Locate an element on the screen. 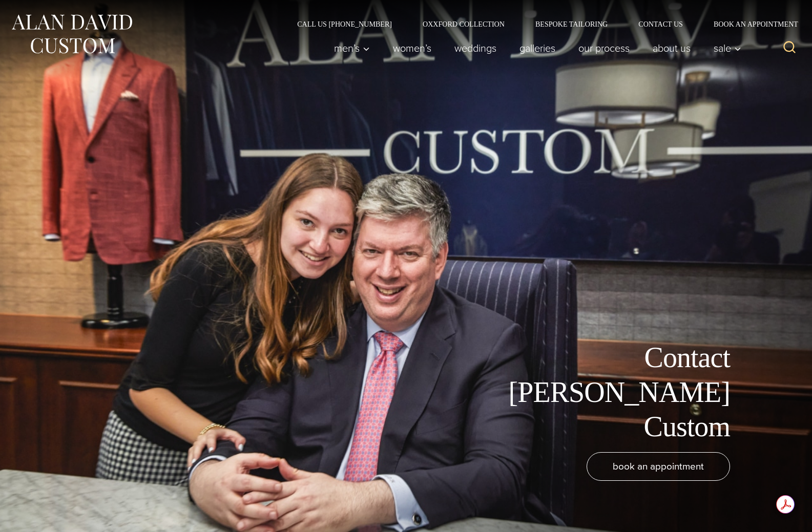 This screenshot has width=812, height=532. a: Galleries is located at coordinates (538, 49).